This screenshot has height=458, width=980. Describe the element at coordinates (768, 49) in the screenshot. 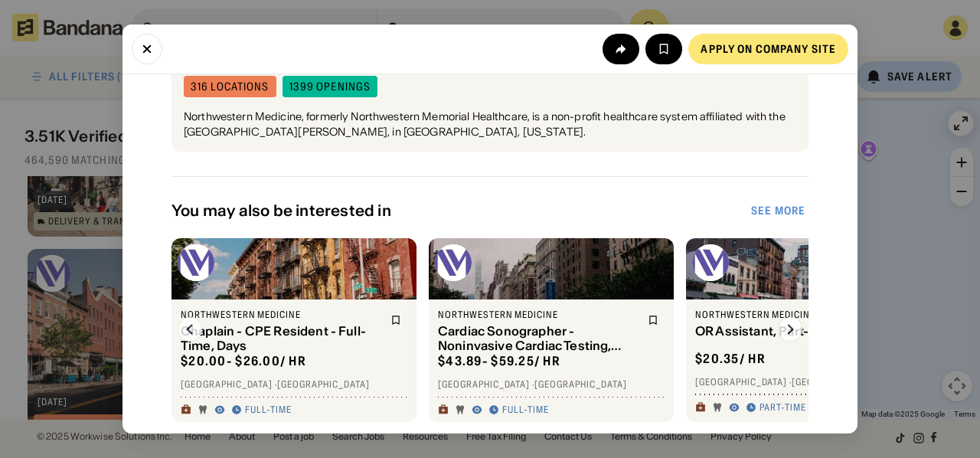

I see `div: Apply on company site` at that location.